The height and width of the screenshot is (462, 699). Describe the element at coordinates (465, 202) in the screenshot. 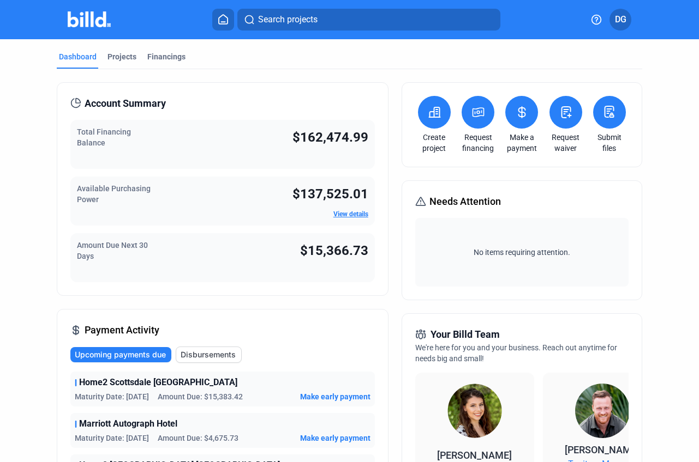

I see `span: Needs Attention` at that location.